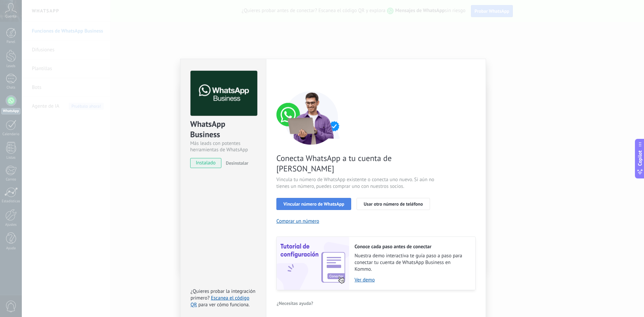 Image resolution: width=644 pixels, height=317 pixels. Describe the element at coordinates (223, 295) in the screenshot. I see `span: ¿Quieres probar la integración primero?` at that location.